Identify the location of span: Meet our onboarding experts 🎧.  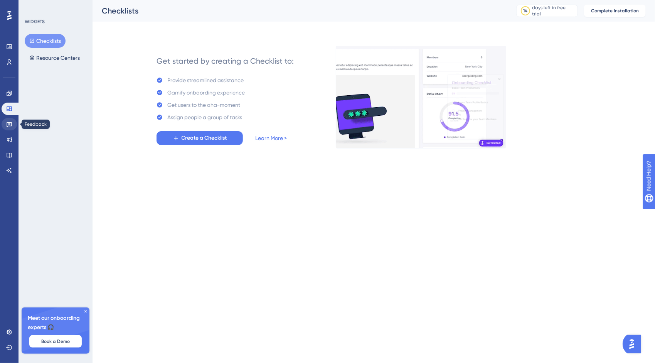
(55, 323).